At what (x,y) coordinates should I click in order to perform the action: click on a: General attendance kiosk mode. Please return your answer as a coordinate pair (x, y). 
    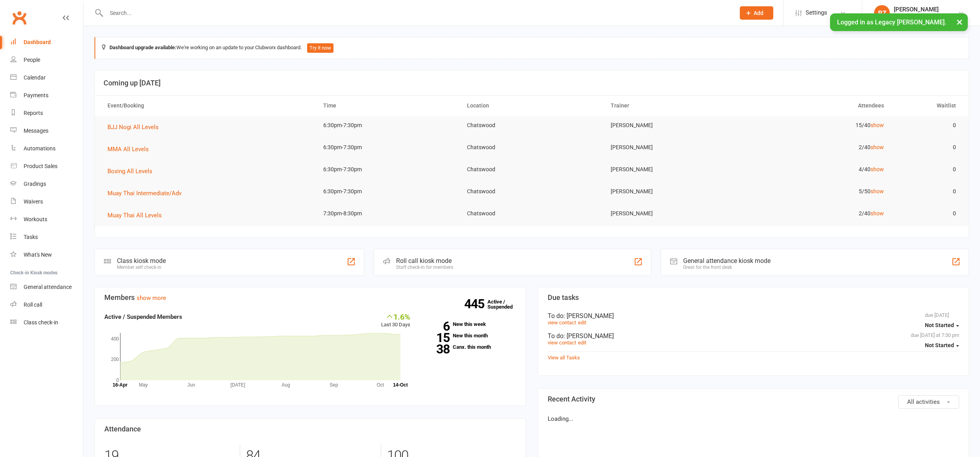
    Looking at the image, I should click on (47, 287).